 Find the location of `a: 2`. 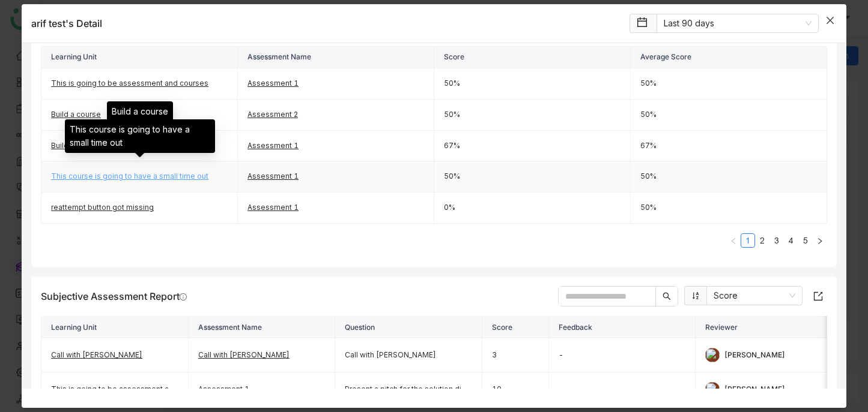

a: 2 is located at coordinates (763, 241).